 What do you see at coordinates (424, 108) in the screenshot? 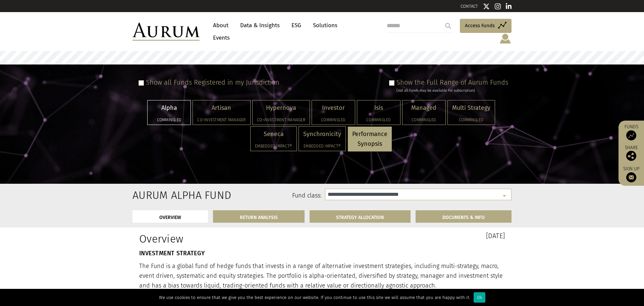
I see `p: Managed` at bounding box center [424, 108].